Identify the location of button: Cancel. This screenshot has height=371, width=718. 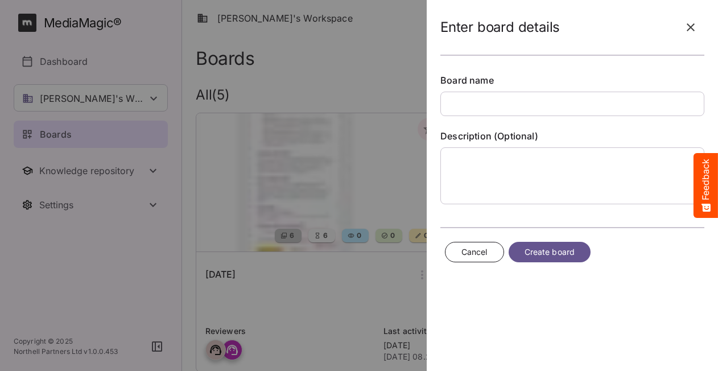
(474, 252).